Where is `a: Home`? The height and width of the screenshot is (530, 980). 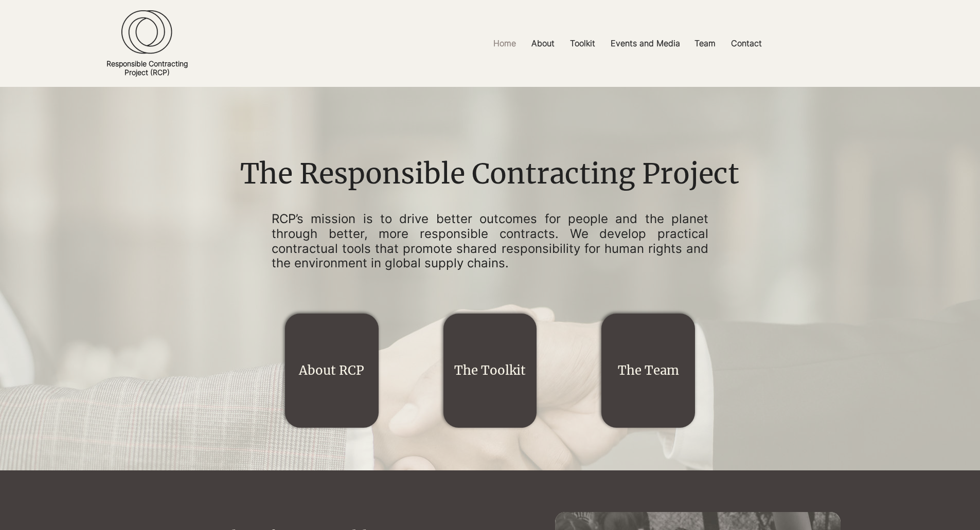 a: Home is located at coordinates (505, 43).